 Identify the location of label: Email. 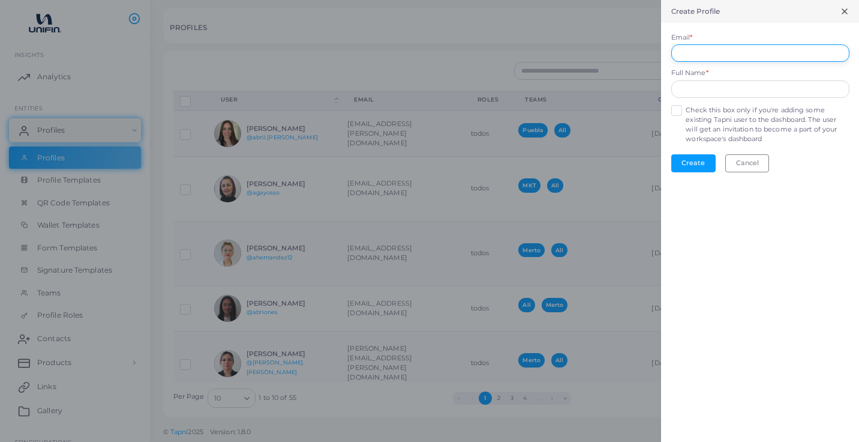
(682, 38).